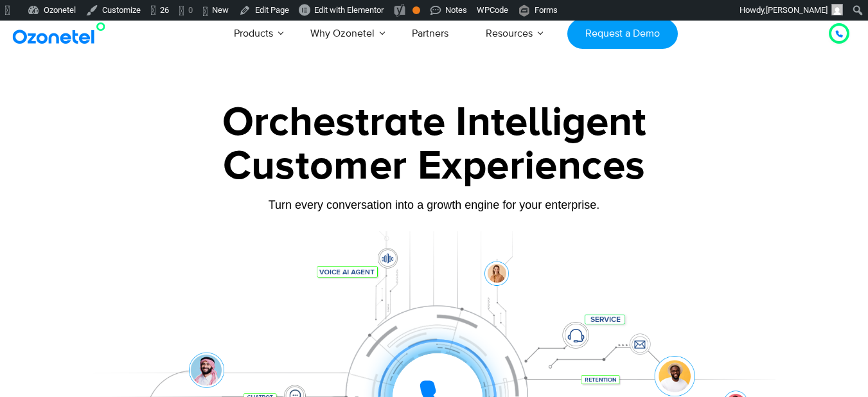  What do you see at coordinates (434, 166) in the screenshot?
I see `div: Customer Experiences` at bounding box center [434, 166].